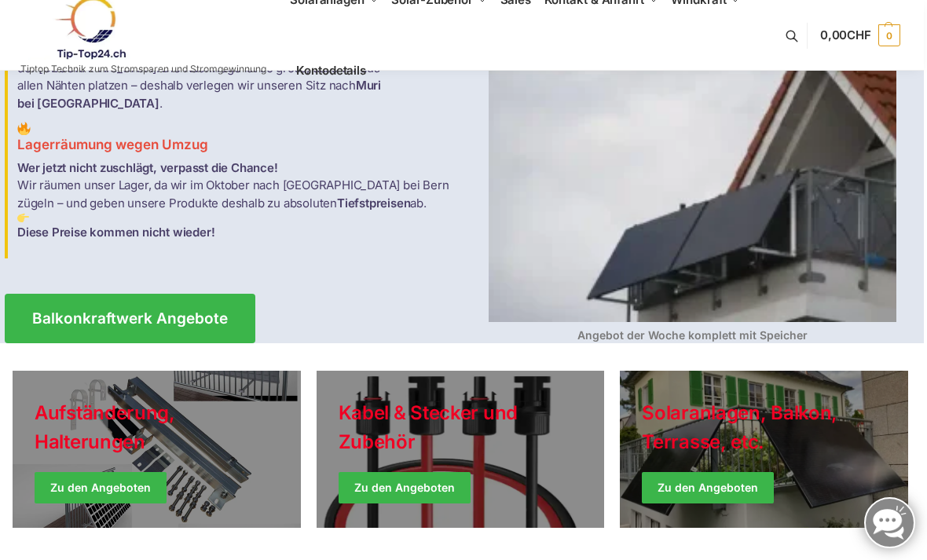  I want to click on a: 0,00CHF 0, so click(860, 36).